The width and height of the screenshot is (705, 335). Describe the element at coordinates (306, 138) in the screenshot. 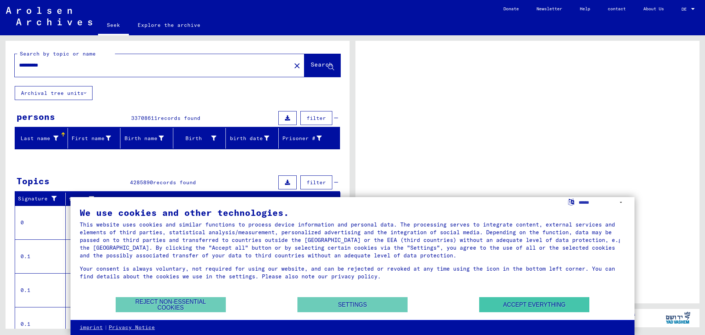

I see `div: Prisoner #` at that location.